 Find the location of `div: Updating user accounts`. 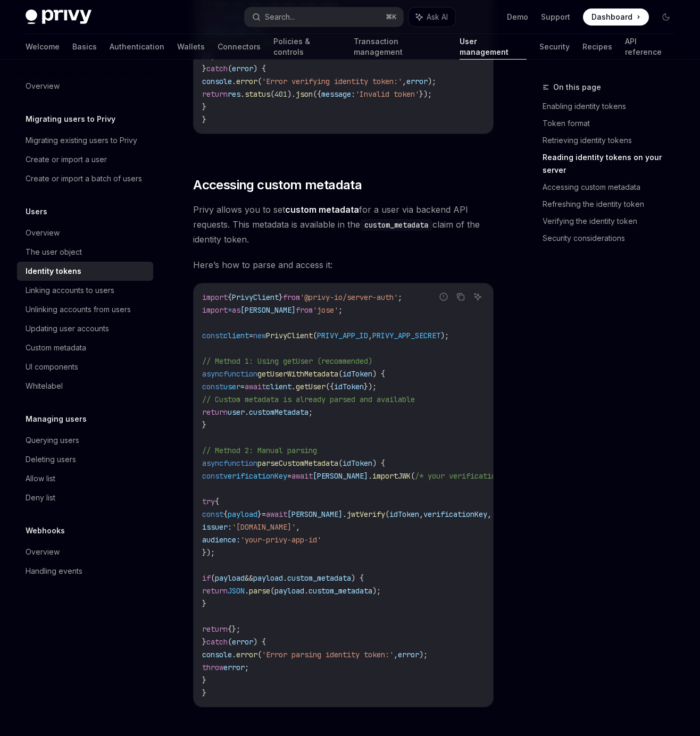

div: Updating user accounts is located at coordinates (67, 329).